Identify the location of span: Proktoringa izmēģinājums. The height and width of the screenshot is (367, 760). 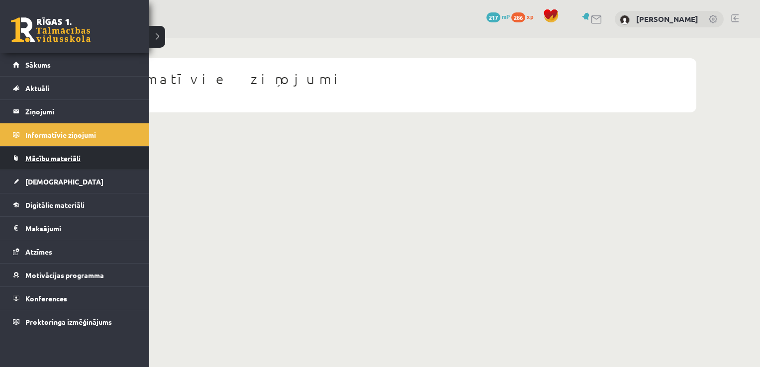
(69, 322).